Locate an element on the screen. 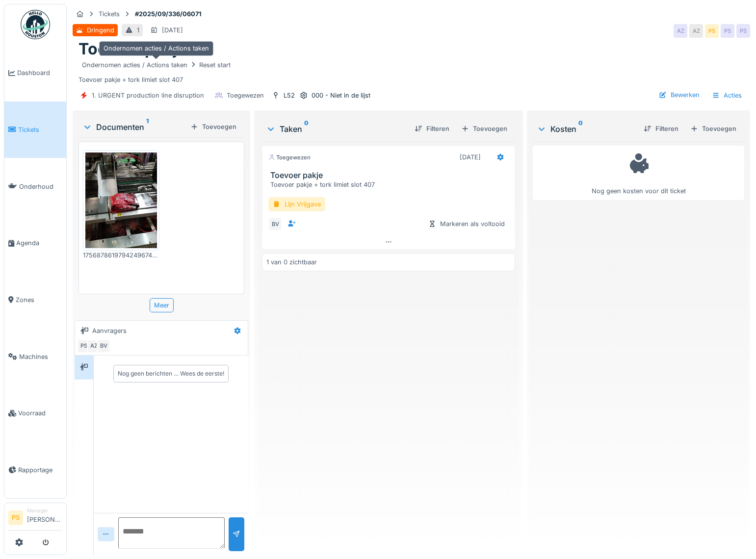 The width and height of the screenshot is (756, 559). a: Onderhoud is located at coordinates (35, 186).